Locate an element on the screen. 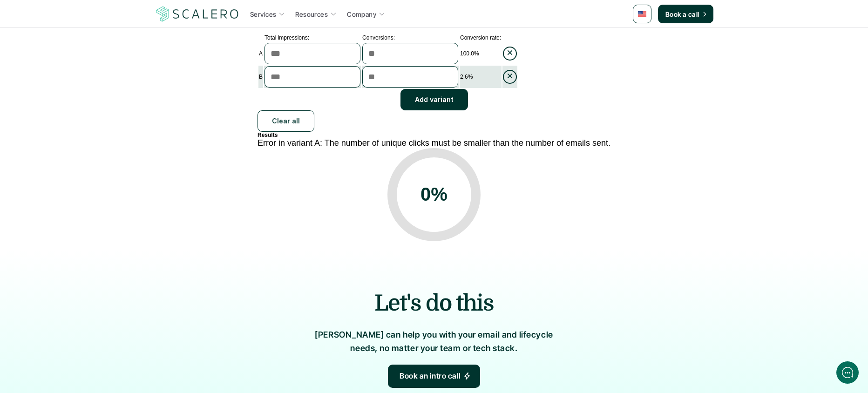 The width and height of the screenshot is (868, 393). td: Total impressions: is located at coordinates (313, 37).